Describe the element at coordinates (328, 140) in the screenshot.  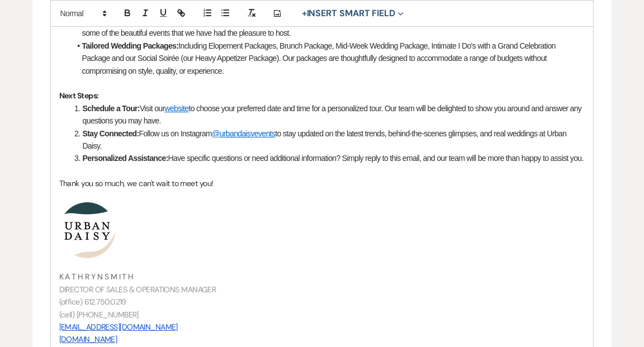
I see `li: Follow us on Instagram to stay updated on the latest trends, behind-the-scenes glimpses, and real...` at that location.